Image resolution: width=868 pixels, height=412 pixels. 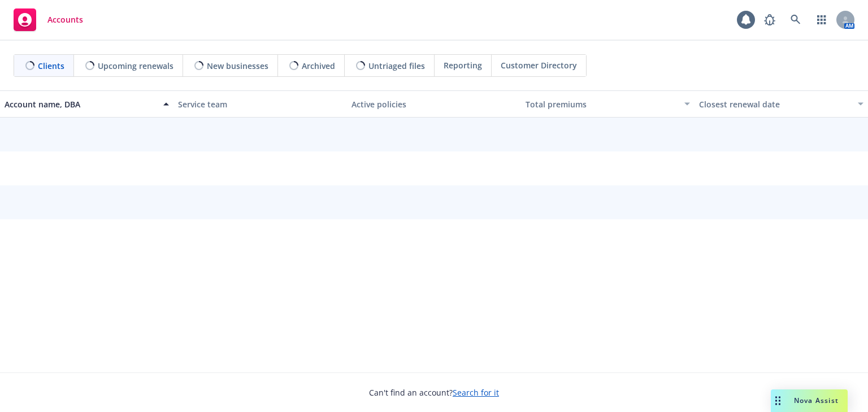 What do you see at coordinates (65, 20) in the screenshot?
I see `span: Accounts` at bounding box center [65, 20].